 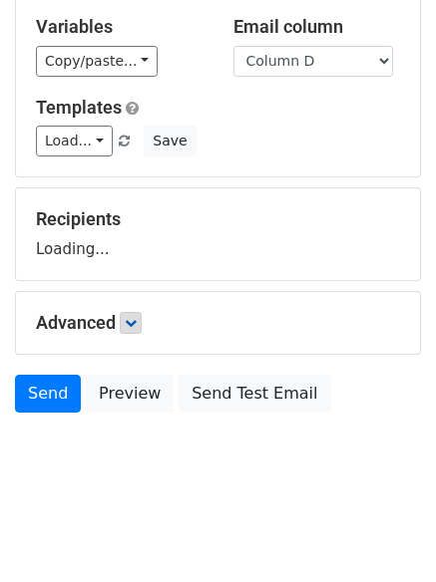 What do you see at coordinates (120, 27) in the screenshot?
I see `h5: Variables` at bounding box center [120, 27].